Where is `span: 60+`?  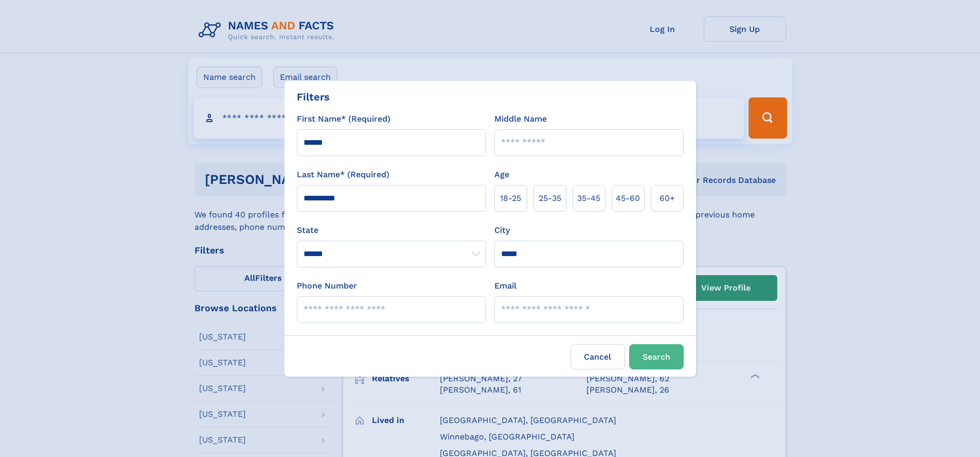 span: 60+ is located at coordinates (667, 198).